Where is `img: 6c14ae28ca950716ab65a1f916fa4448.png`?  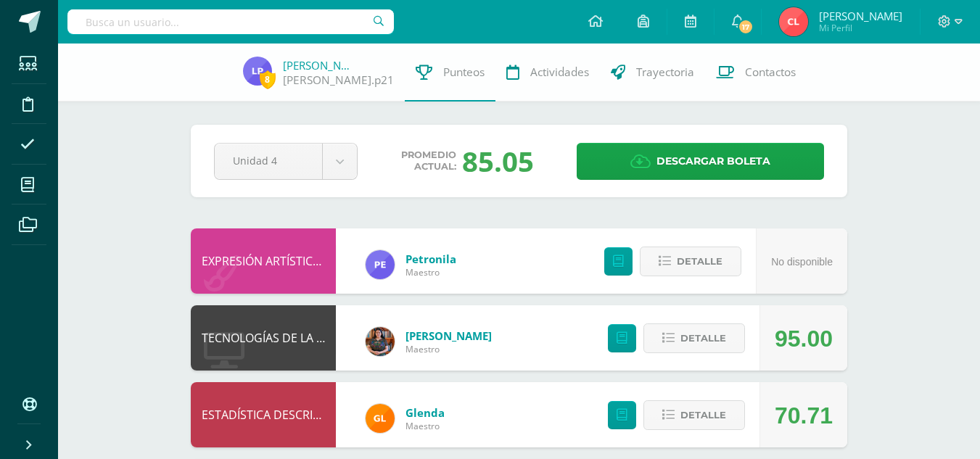 img: 6c14ae28ca950716ab65a1f916fa4448.png is located at coordinates (794, 22).